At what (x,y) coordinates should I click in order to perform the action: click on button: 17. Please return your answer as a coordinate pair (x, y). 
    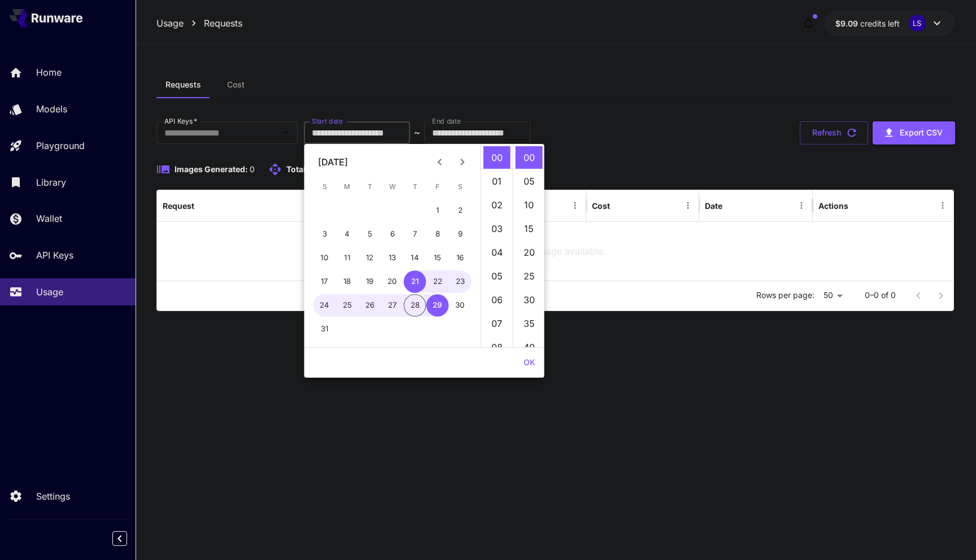
    Looking at the image, I should click on (325, 282).